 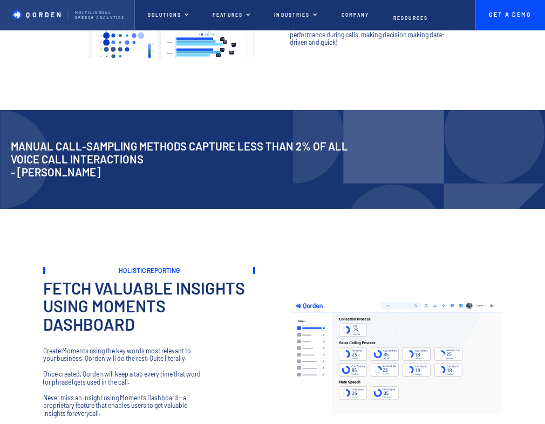 I want to click on p: Solutions, so click(x=165, y=15).